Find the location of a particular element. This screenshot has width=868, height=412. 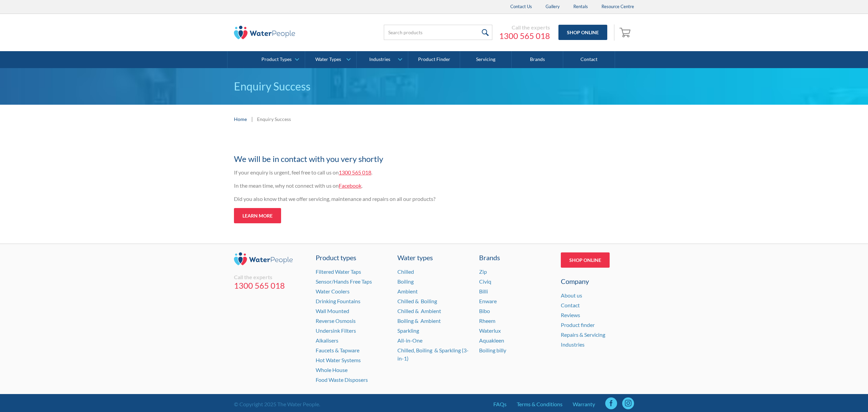

input: Search products is located at coordinates (438, 33).